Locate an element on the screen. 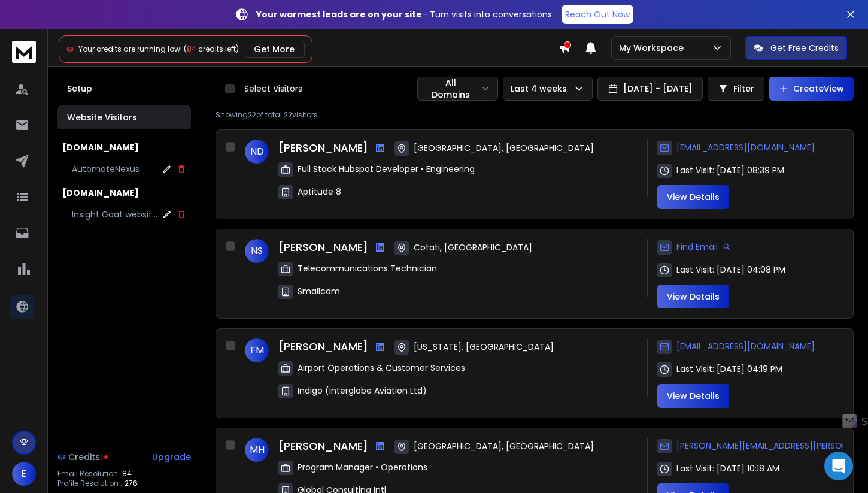 The image size is (868, 493). button: Get More is located at coordinates (274, 49).